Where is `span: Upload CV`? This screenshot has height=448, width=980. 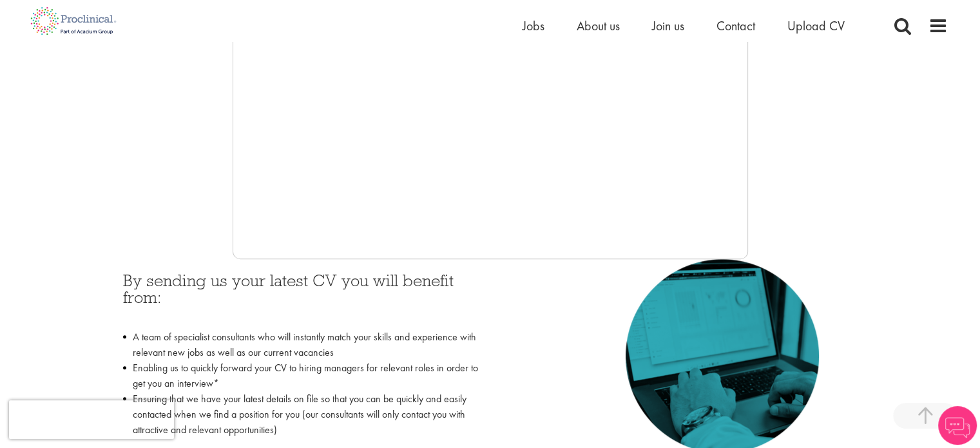
span: Upload CV is located at coordinates (816, 26).